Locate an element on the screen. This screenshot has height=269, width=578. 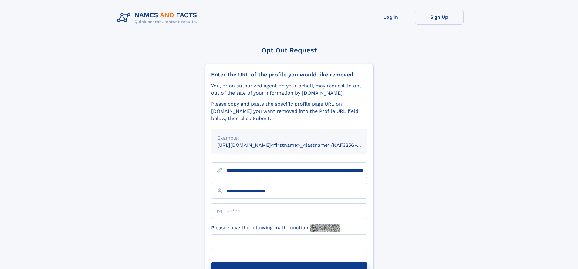
a: Log In is located at coordinates (391, 17).